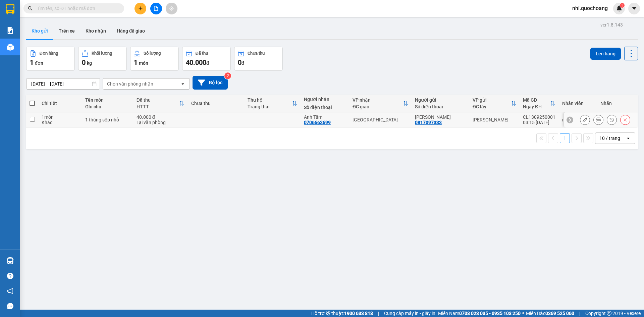  What do you see at coordinates (206, 59) in the screenshot?
I see `button: Đã thu40.000đ` at bounding box center [206, 59].